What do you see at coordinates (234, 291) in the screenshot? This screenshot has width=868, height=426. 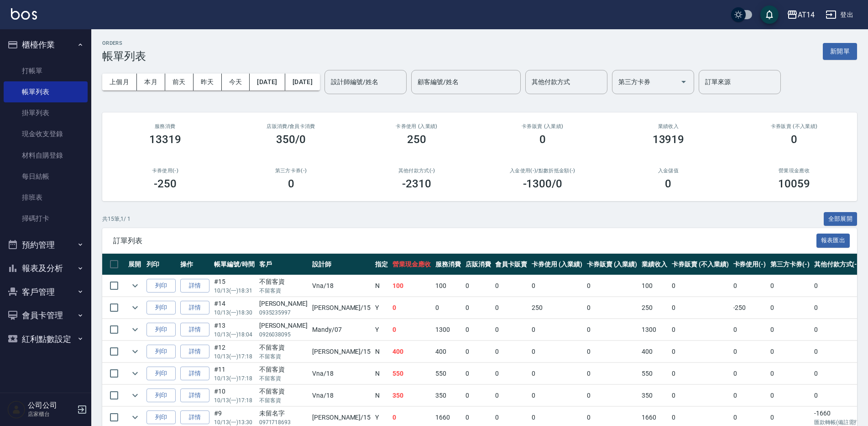 I see `p: 10/13 (一) 18:31` at bounding box center [234, 291].